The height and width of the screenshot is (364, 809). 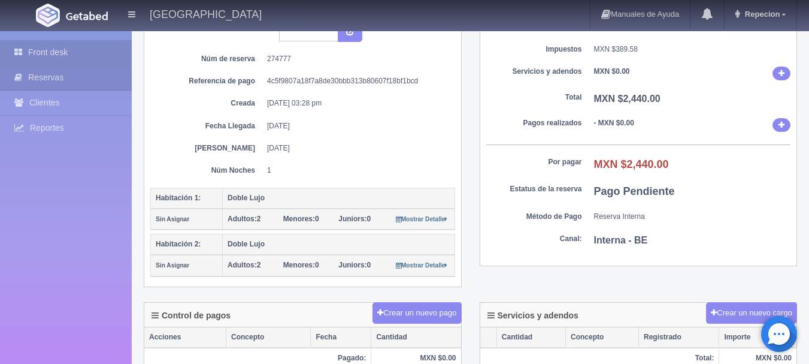 What do you see at coordinates (534, 238) in the screenshot?
I see `dt: Canal:` at bounding box center [534, 238].